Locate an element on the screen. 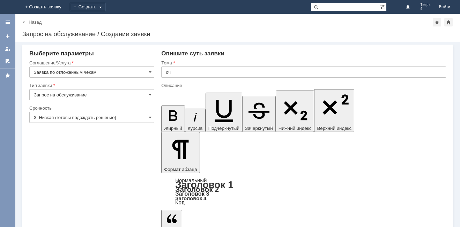 This screenshot has width=460, height=227. button: Нижний индекс is located at coordinates (295, 111).